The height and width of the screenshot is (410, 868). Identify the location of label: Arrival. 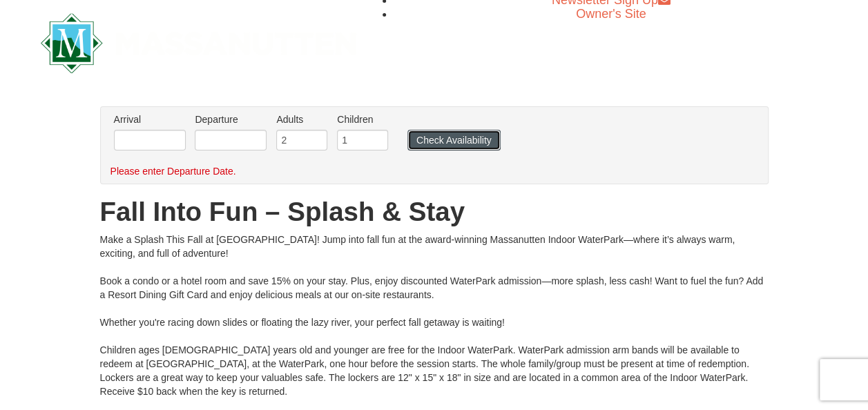
(150, 120).